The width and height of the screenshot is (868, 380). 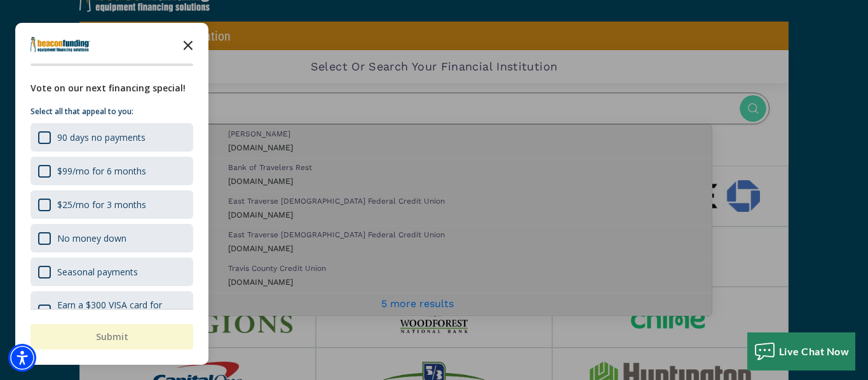 What do you see at coordinates (112, 88) in the screenshot?
I see `div: Vote on our next financing special!` at bounding box center [112, 88].